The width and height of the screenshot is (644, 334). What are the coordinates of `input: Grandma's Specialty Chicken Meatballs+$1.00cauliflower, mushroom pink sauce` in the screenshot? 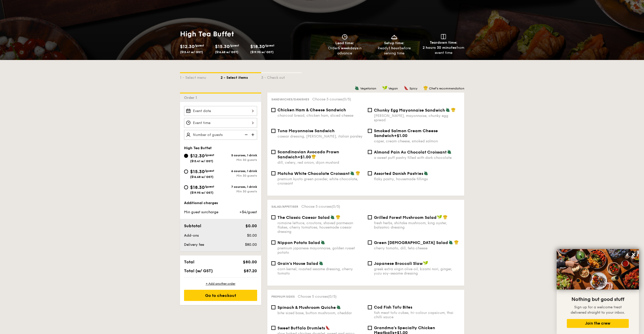 It's located at (370, 328).